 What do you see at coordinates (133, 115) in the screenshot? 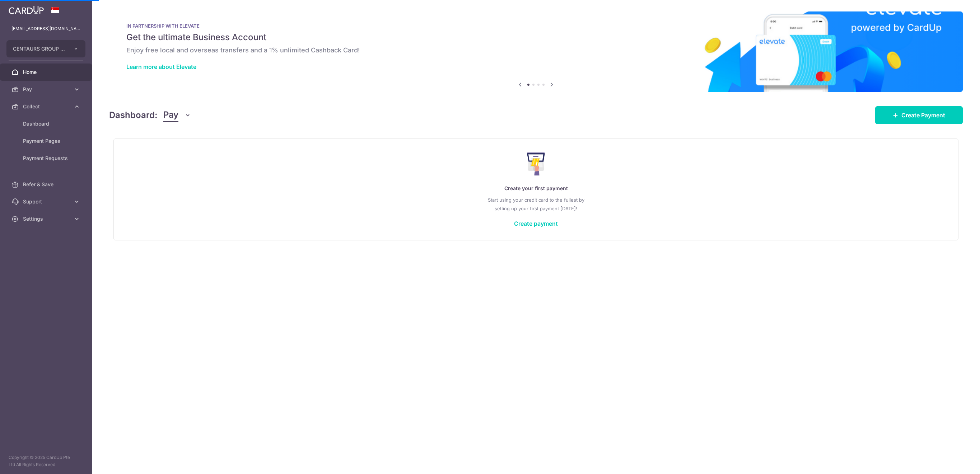
I see `h4: Dashboard:` at bounding box center [133, 115].